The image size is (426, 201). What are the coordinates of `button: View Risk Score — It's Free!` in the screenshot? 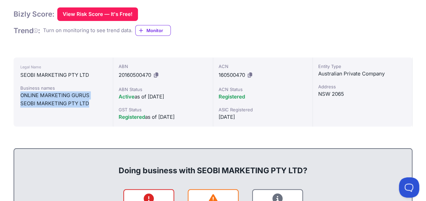 It's located at (97, 14).